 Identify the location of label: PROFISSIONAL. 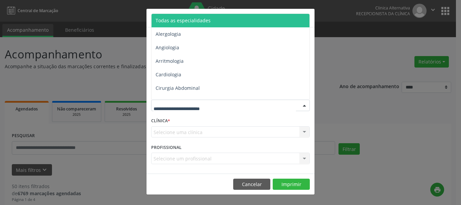
(167, 147).